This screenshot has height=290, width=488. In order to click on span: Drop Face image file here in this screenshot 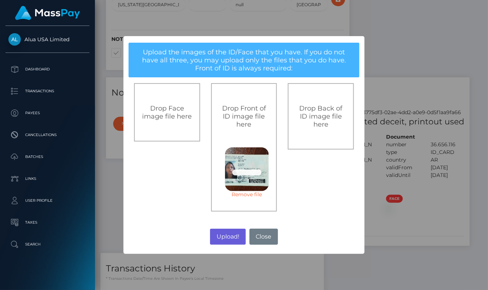, I will do `click(167, 113)`.